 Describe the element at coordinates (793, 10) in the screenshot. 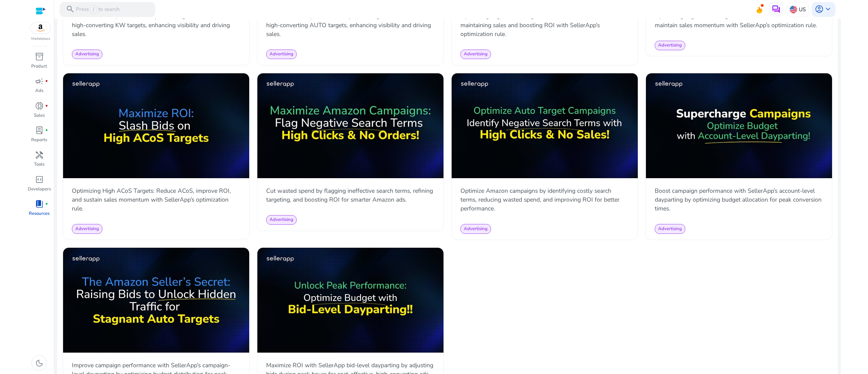

I see `img: us.svg` at that location.